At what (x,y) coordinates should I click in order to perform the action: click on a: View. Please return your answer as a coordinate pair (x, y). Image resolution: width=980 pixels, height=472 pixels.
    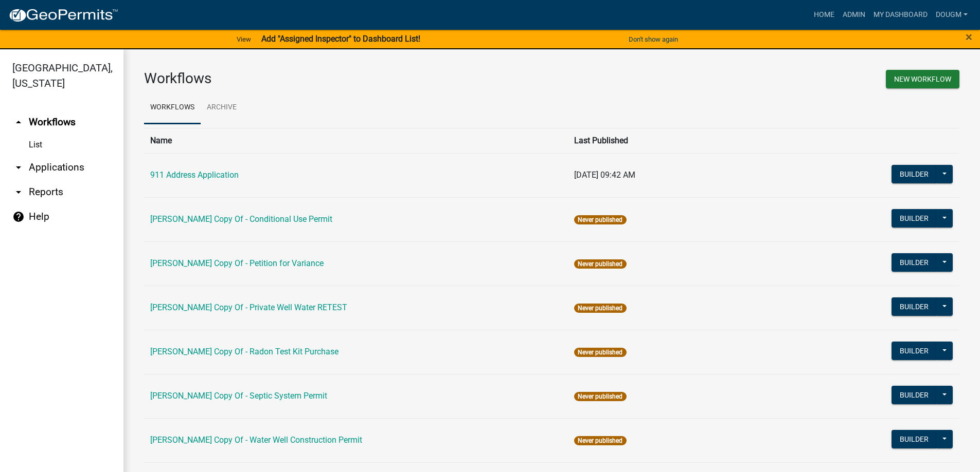
    Looking at the image, I should click on (244, 39).